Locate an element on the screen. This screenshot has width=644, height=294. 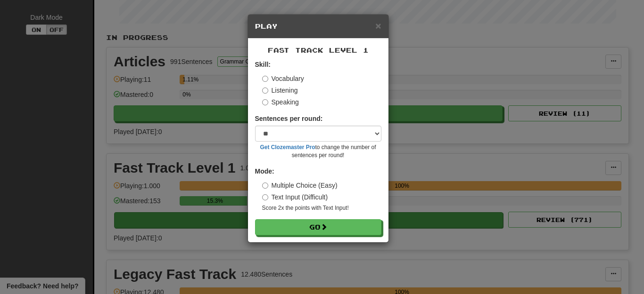
label: Speaking is located at coordinates (280, 102).